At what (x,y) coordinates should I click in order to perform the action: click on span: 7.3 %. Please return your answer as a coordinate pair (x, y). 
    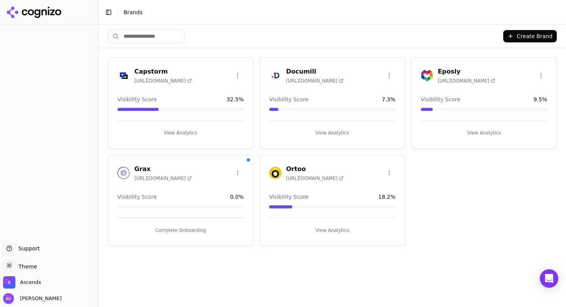
    Looking at the image, I should click on (388, 99).